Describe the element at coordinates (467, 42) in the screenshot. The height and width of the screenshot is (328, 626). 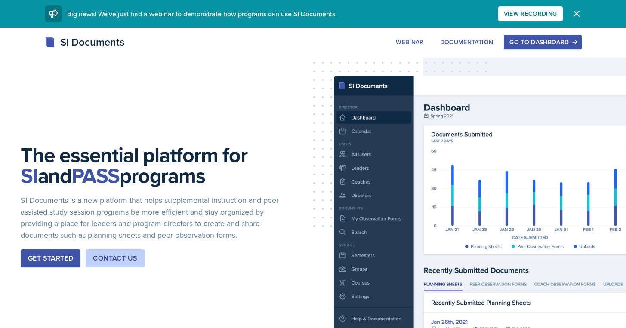
I see `div: Documentation` at that location.